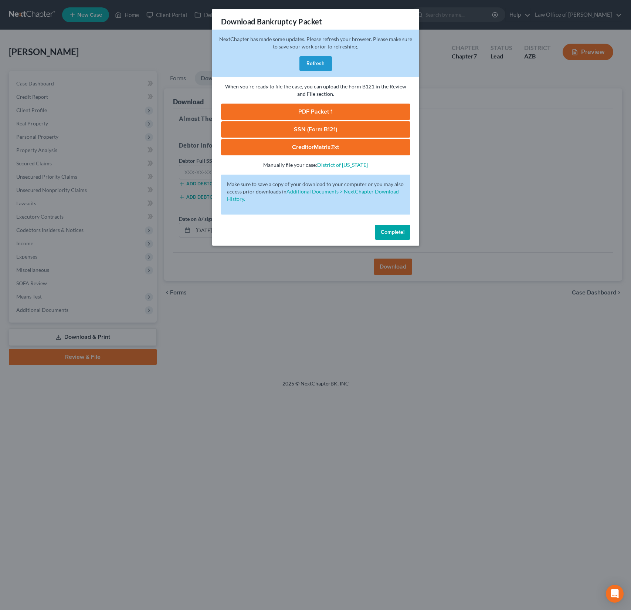 The image size is (631, 610). Describe the element at coordinates (316, 90) in the screenshot. I see `p: When you're ready to file the case, you can upload the Form B121 in the Review and File section.` at that location.